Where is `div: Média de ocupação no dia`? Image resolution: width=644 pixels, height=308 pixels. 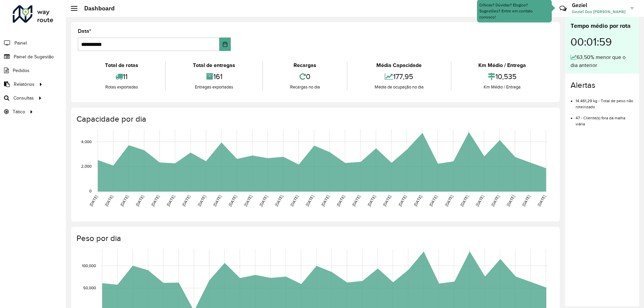 div: Média de ocupação no dia is located at coordinates (399, 87).